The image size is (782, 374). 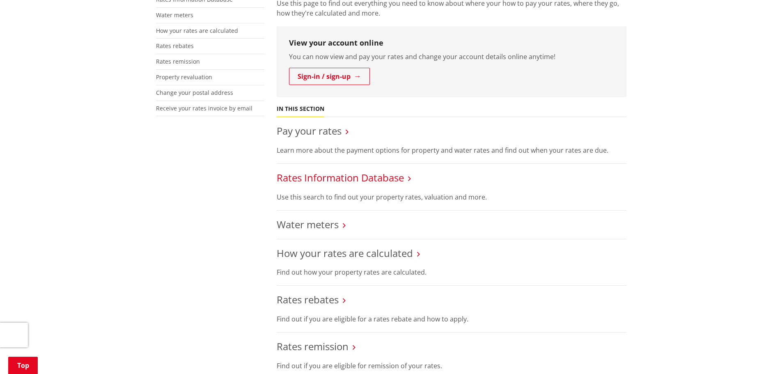 What do you see at coordinates (451, 57) in the screenshot?
I see `p: You can now view and pay your rates and change your account details online anytime!` at bounding box center [451, 57].